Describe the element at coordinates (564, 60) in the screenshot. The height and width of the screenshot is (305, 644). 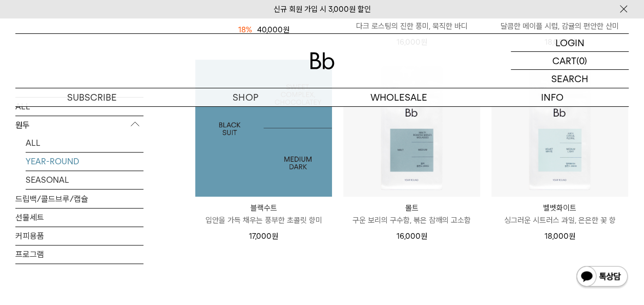
I see `p: CART` at that location.